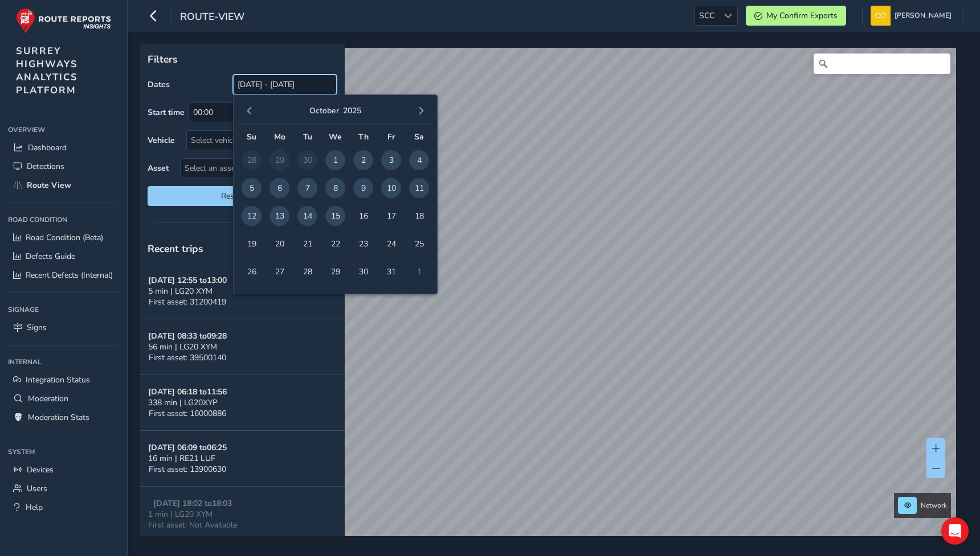  Describe the element at coordinates (59, 418) in the screenshot. I see `span: Moderation Stats` at that location.